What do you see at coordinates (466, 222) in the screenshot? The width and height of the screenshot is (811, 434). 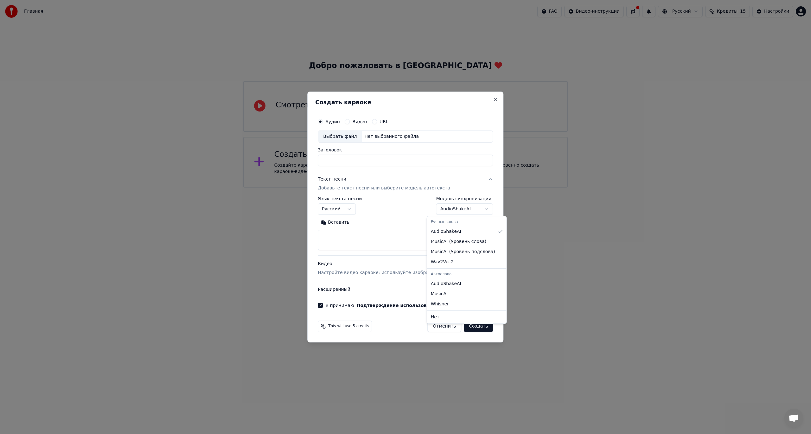 I see `div: Ручные слова` at bounding box center [466, 222].